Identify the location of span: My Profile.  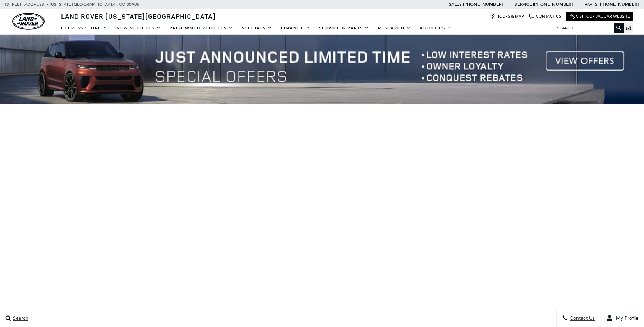
(626, 318).